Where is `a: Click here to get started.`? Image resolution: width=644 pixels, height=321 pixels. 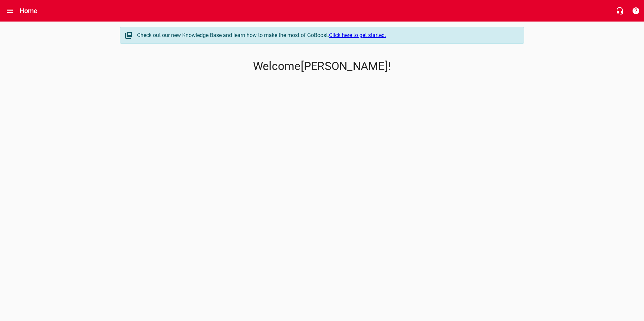
a: Click here to get started. is located at coordinates (357, 35).